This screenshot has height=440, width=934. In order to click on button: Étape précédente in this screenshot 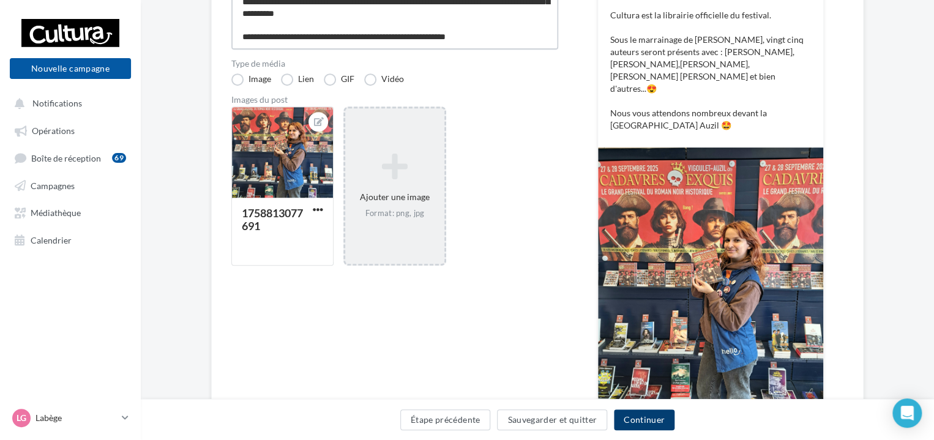, I will do `click(446, 420)`.